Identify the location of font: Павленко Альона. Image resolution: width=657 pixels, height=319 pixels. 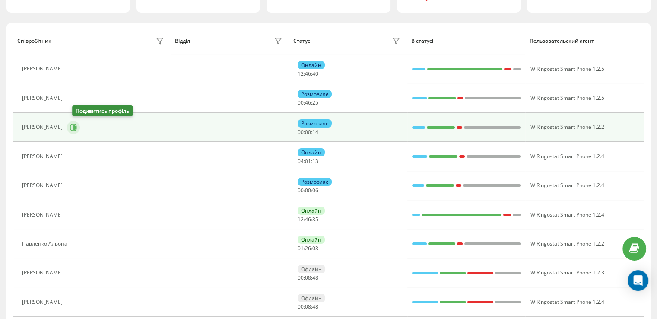
(45, 243).